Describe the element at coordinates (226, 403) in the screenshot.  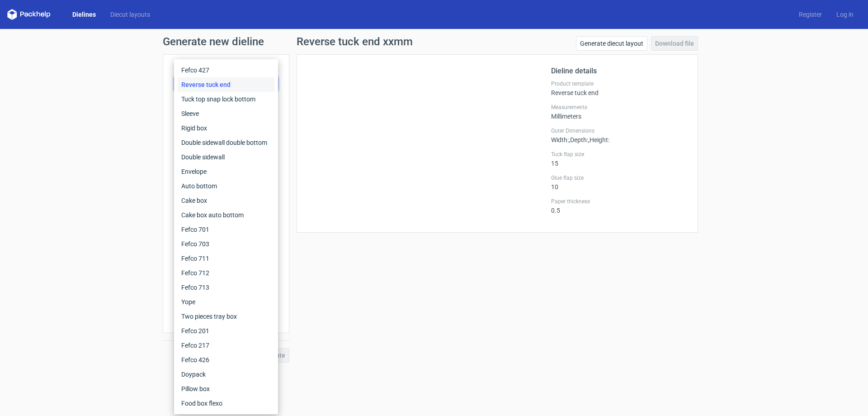
I see `div: Food box flexo` at that location.